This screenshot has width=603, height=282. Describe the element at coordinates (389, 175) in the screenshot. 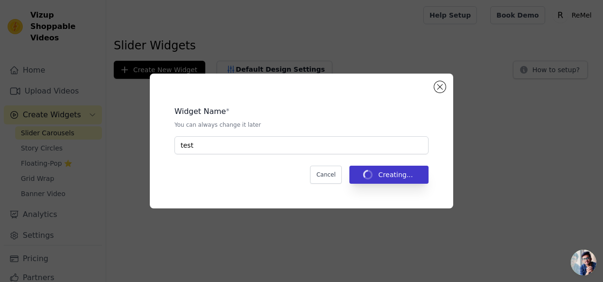

I see `button: Creating...` at that location.